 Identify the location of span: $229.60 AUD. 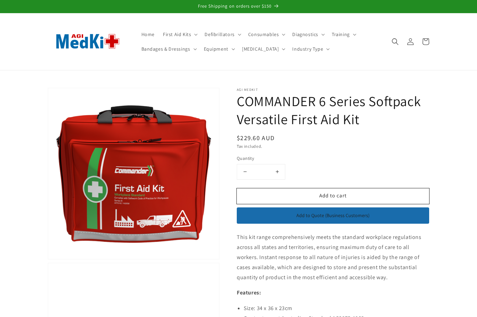
(255, 138).